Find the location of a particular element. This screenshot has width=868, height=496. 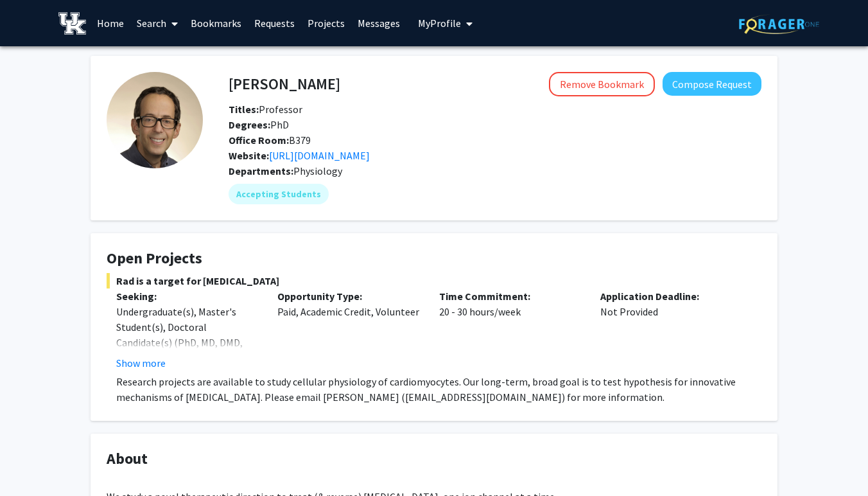

img: Profile Picture is located at coordinates (155, 120).